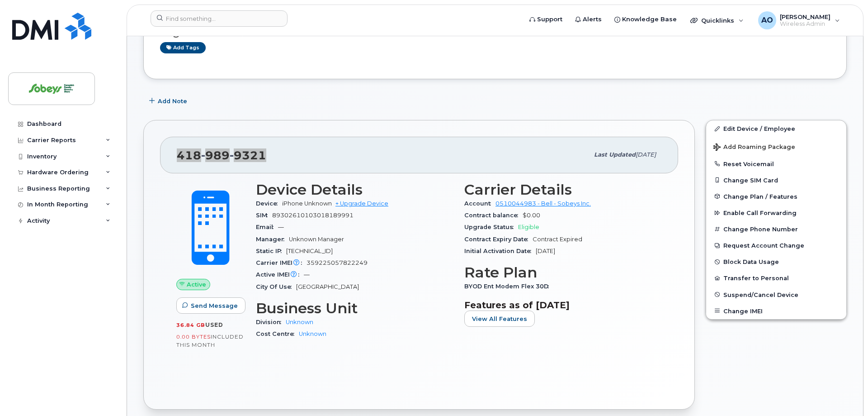 Image resolution: width=868 pixels, height=416 pixels. I want to click on h3: Business Unit, so click(354, 308).